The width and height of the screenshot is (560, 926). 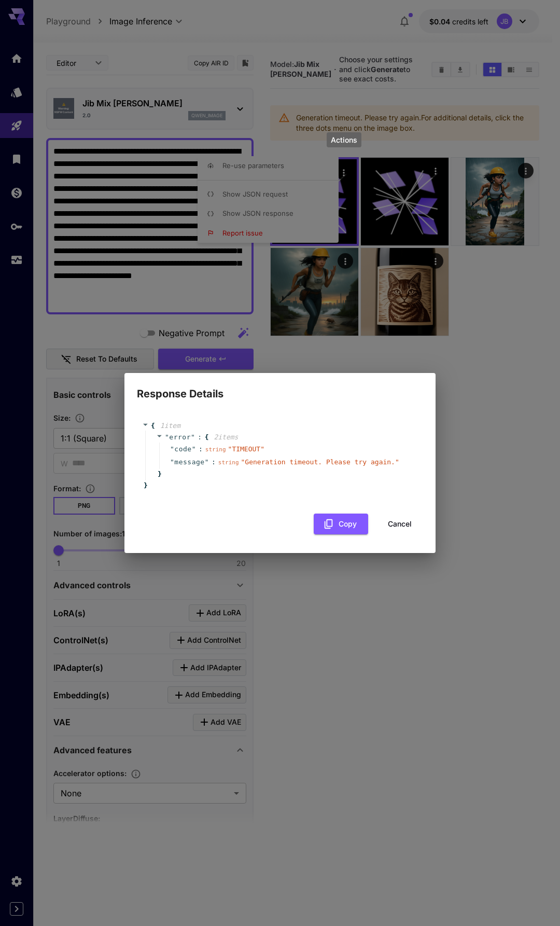 What do you see at coordinates (183, 449) in the screenshot?
I see `span: code` at bounding box center [183, 449].